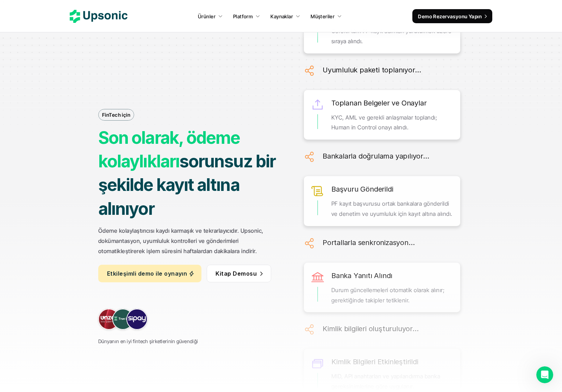 This screenshot has width=562, height=392. Describe the element at coordinates (322, 16) in the screenshot. I see `font: Müşteriler` at that location.